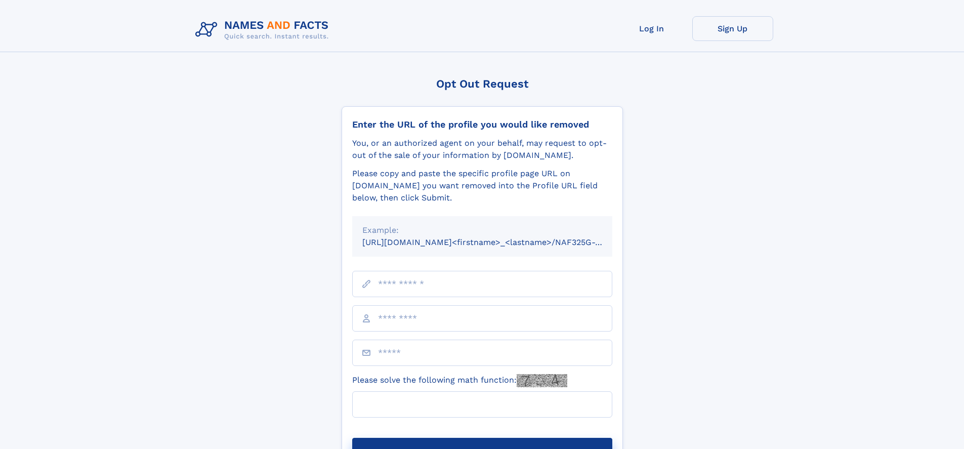 This screenshot has height=449, width=964. I want to click on div: Example:, so click(482, 230).